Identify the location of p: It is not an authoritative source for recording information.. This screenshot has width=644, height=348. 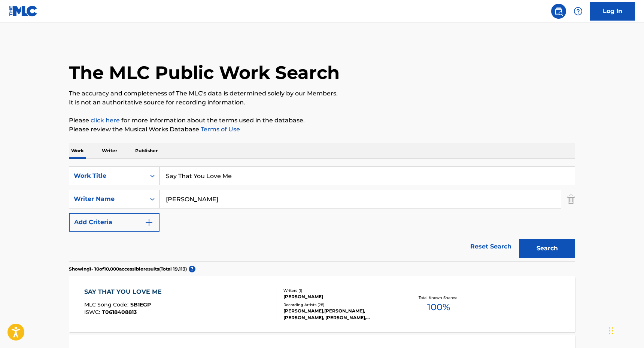
(322, 103).